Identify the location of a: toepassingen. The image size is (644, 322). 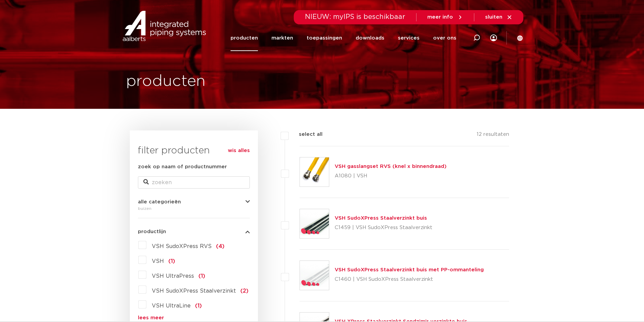
(324, 38).